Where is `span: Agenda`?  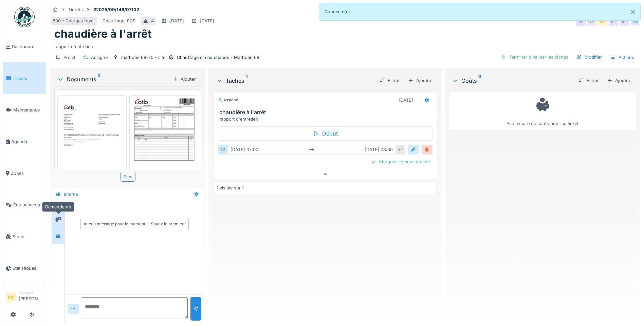
span: Agenda is located at coordinates (27, 141).